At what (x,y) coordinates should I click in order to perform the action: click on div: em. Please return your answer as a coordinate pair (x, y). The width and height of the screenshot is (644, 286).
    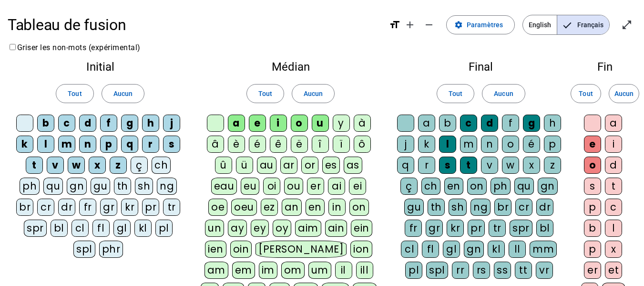
    Looking at the image, I should click on (243, 270).